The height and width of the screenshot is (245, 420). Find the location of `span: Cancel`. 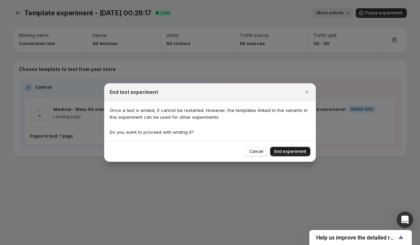

span: Cancel is located at coordinates (256, 152).